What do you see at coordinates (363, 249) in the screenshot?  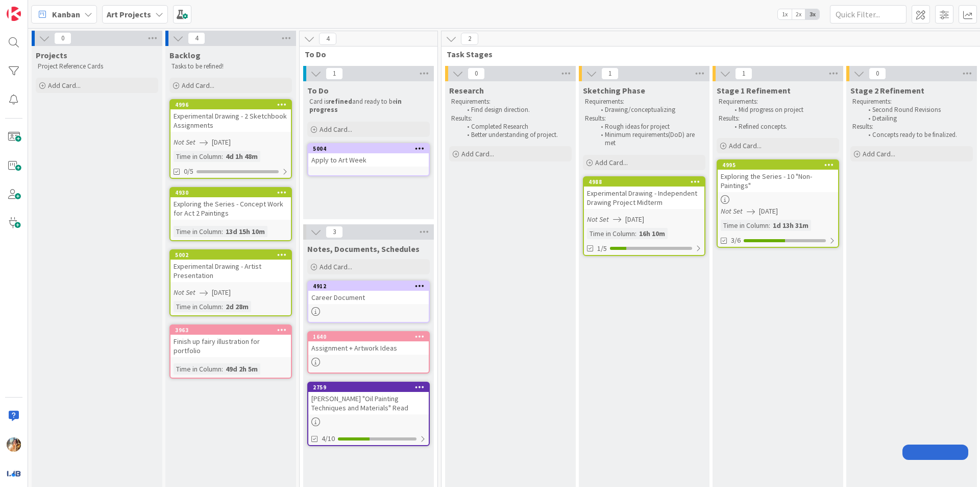 I see `span: Notes, Documents, Schedules` at bounding box center [363, 249].